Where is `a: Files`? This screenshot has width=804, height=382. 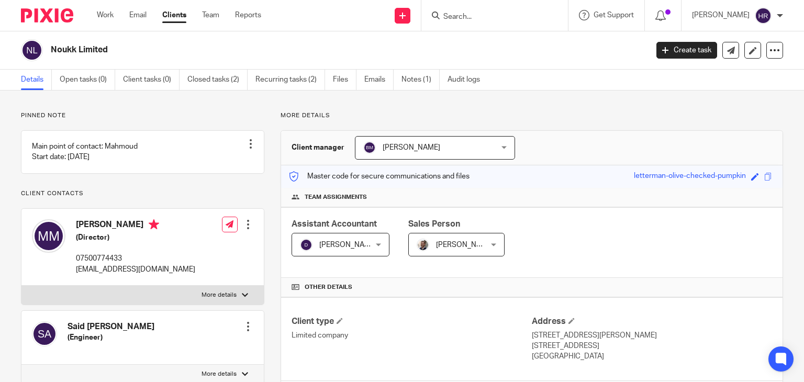
a: Files is located at coordinates (345, 80).